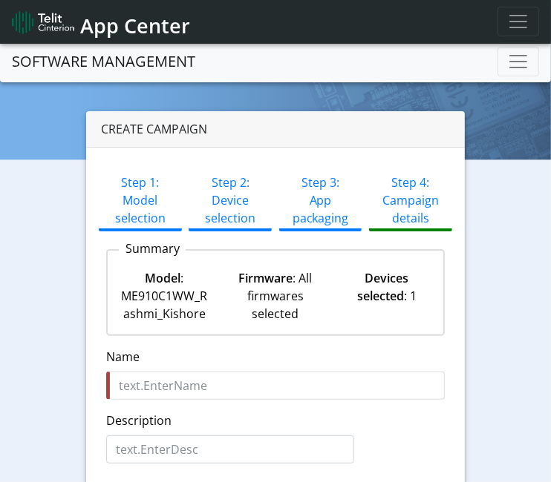 The width and height of the screenshot is (551, 482). Describe the element at coordinates (43, 22) in the screenshot. I see `img: logo-telit-cinterion-gw-new.png` at that location.